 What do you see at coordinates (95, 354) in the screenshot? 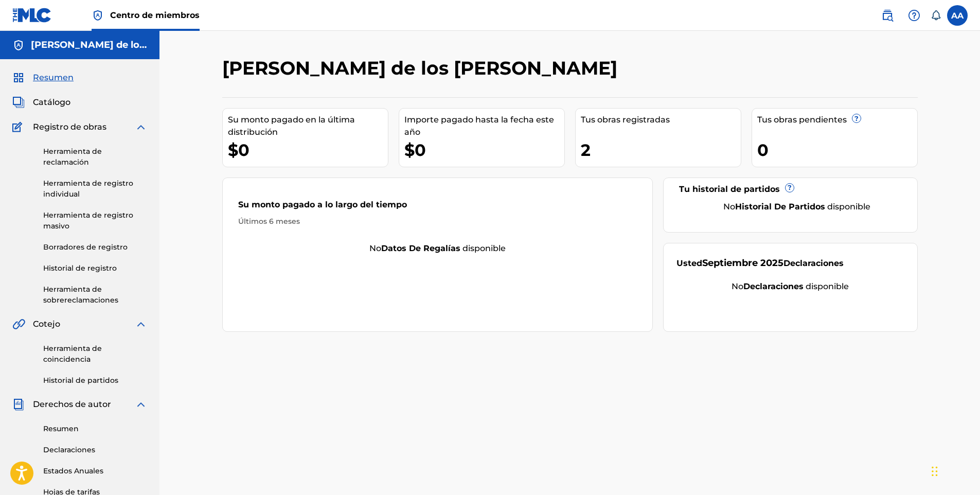
I see `a: Herramienta de coincidencia` at bounding box center [95, 354].